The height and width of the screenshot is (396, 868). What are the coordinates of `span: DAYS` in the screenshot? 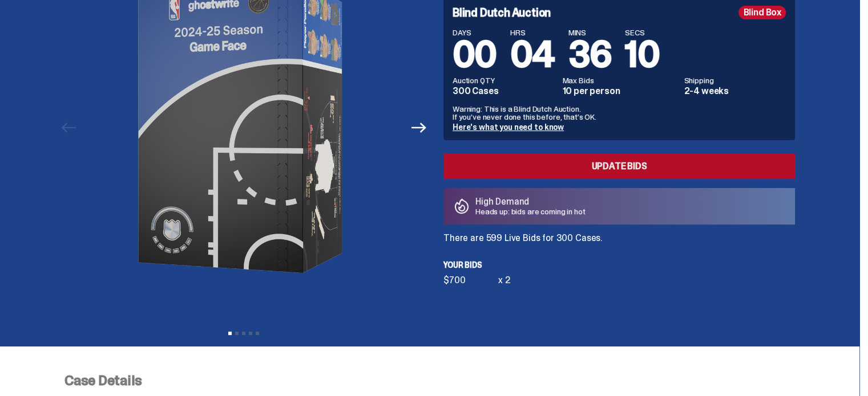 It's located at (474, 33).